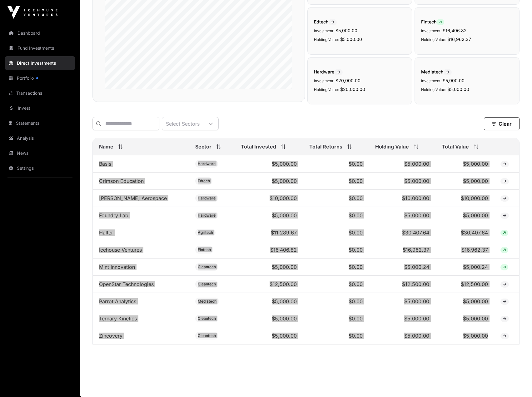 Image resolution: width=532 pixels, height=397 pixels. I want to click on a: Foundry Lab, so click(114, 216).